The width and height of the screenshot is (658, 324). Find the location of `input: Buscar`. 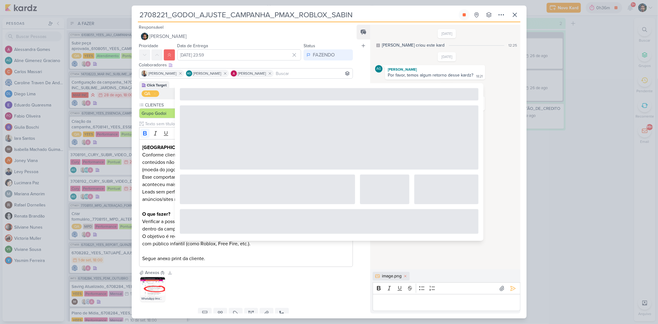

input: Buscar is located at coordinates (313, 73).